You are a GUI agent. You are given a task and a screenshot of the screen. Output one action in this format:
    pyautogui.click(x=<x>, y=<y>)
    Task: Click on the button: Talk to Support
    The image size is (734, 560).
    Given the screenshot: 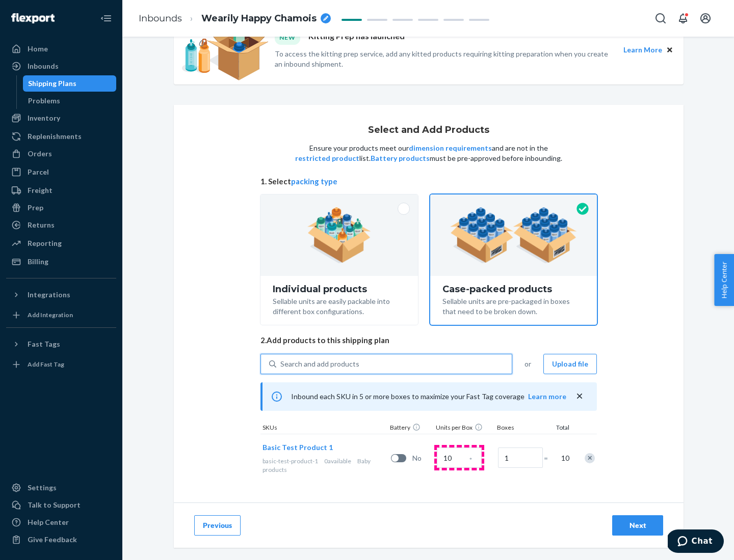 What is the action you would take?
    pyautogui.click(x=61, y=505)
    